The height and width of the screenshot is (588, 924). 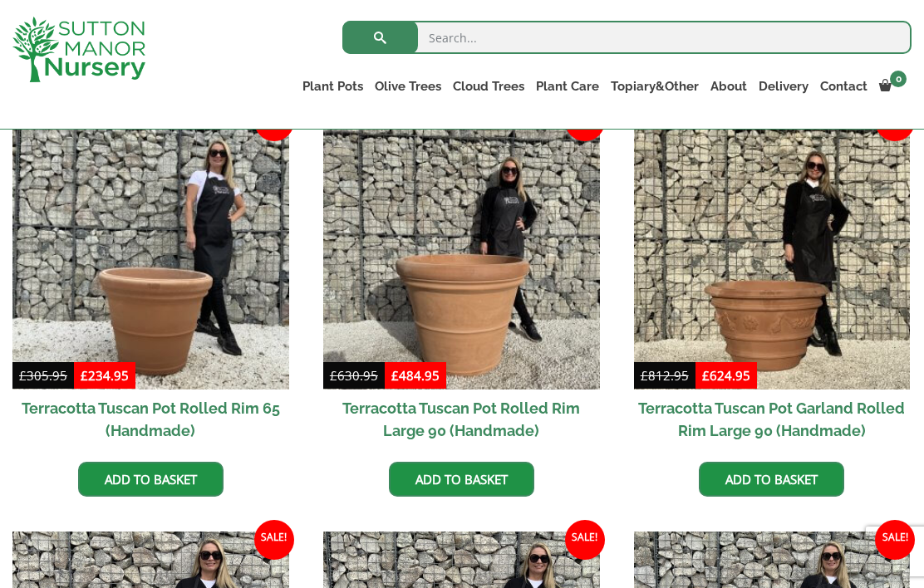 I want to click on a: Sale! Terracotta Tuscan Pot Rolled Rim 65 (Handmade), so click(x=150, y=280).